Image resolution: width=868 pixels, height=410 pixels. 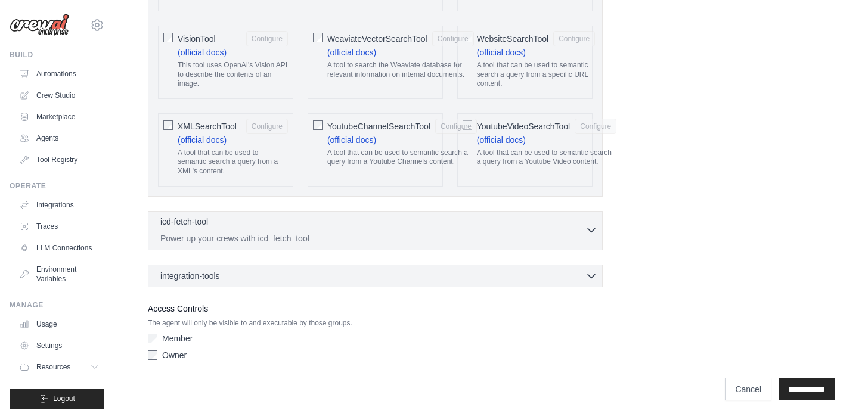 I want to click on a: Integrations, so click(x=59, y=205).